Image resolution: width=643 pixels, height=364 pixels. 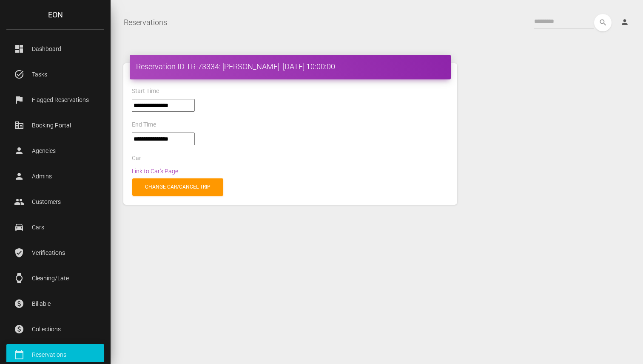 I want to click on a: person, so click(x=625, y=23).